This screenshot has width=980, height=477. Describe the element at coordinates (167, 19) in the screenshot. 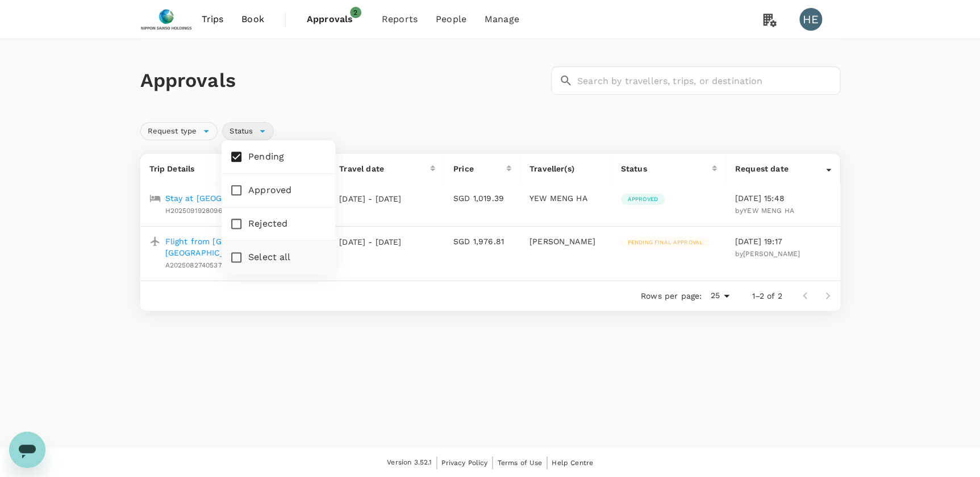

I see `img: Nippon Sanso Holdings Singapore Pte Ltd` at that location.